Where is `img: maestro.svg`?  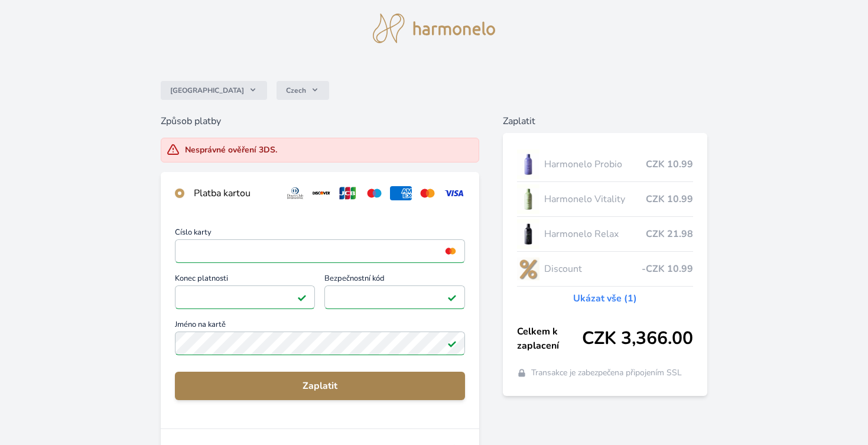
img: maestro.svg is located at coordinates (375, 193).